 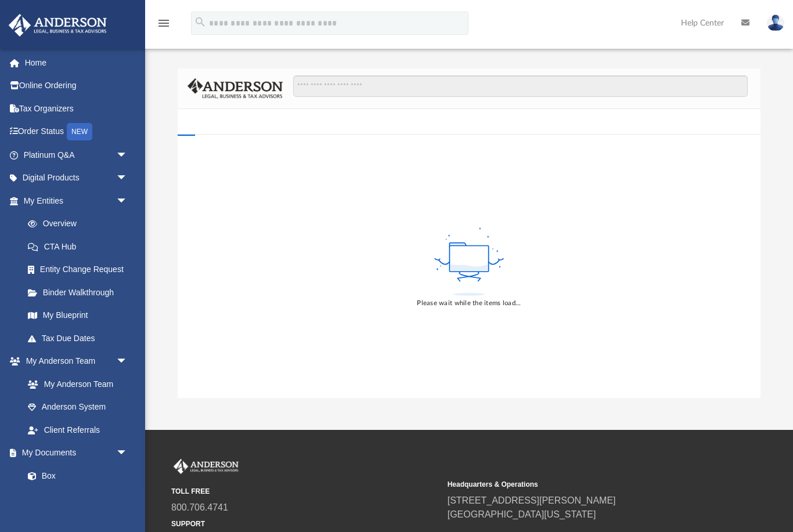 What do you see at coordinates (520, 87) in the screenshot?
I see `input: Search files and folders` at bounding box center [520, 87].